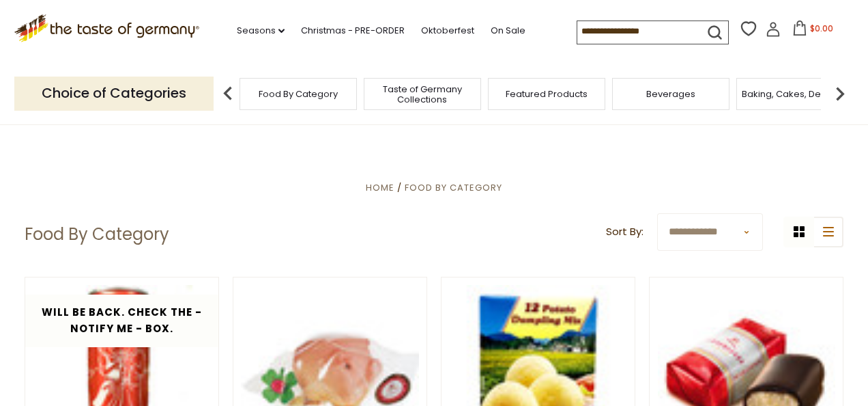  Describe the element at coordinates (624, 231) in the screenshot. I see `label: Sort By:` at that location.